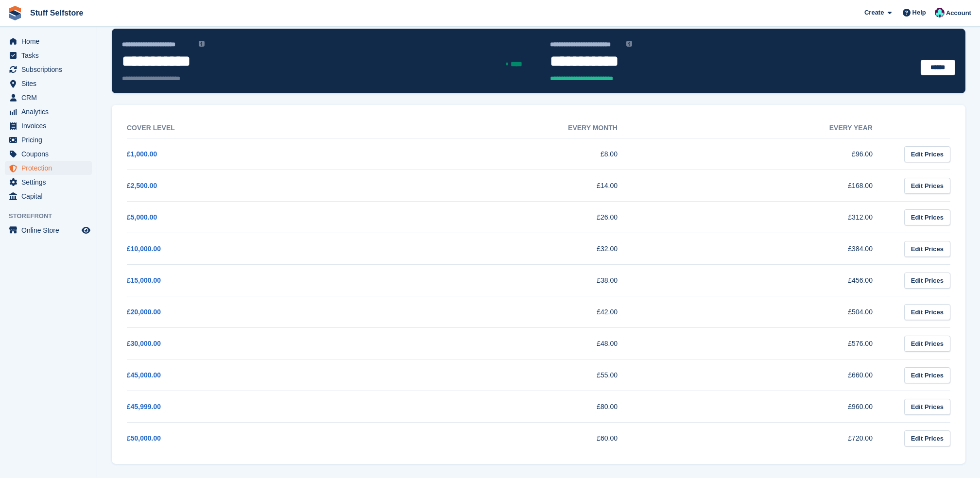  I want to click on td: £960.00, so click(764, 406).